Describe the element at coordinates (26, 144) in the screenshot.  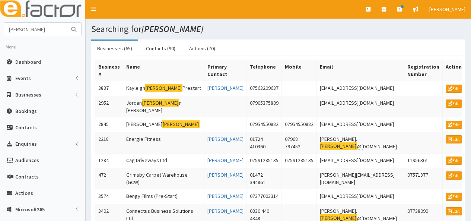
I see `span: Enquiries` at that location.